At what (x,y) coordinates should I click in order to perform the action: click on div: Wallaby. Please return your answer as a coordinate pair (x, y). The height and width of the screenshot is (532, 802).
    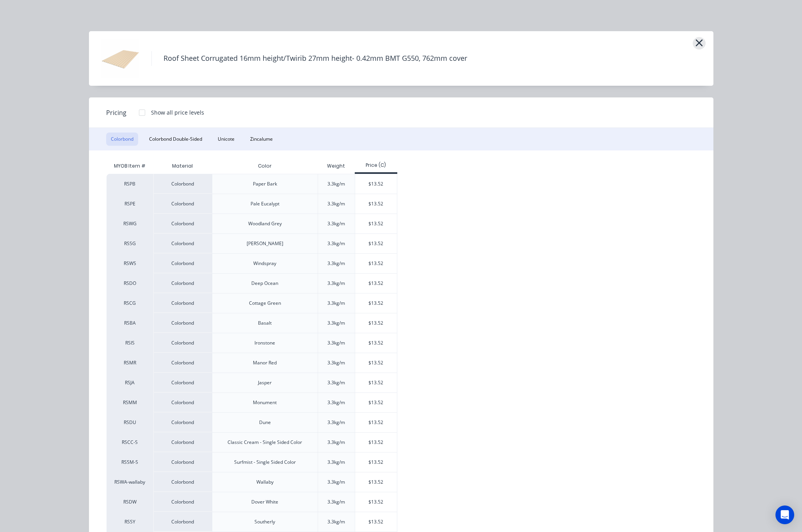
    Looking at the image, I should click on (265, 482).